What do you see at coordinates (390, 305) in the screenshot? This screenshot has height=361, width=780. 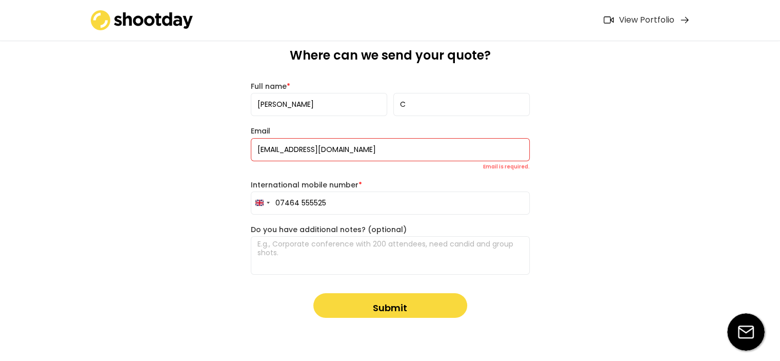 I see `button: Submit` at bounding box center [390, 305].